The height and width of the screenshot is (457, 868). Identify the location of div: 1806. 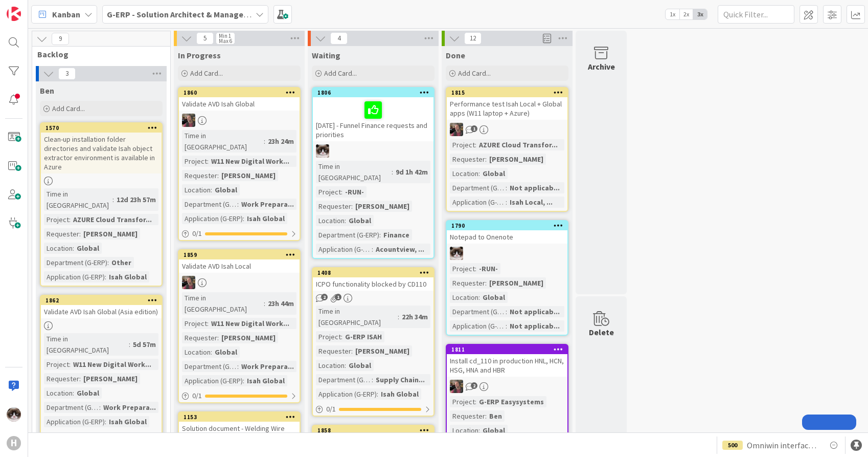
(375, 92).